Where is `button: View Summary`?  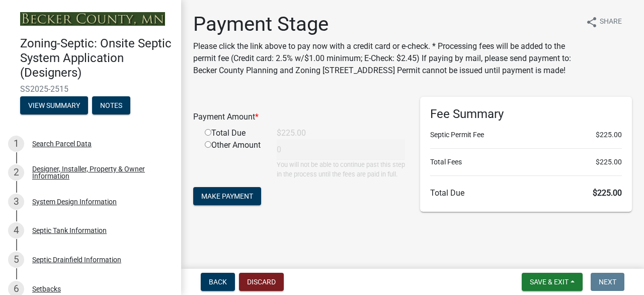 button: View Summary is located at coordinates (54, 105).